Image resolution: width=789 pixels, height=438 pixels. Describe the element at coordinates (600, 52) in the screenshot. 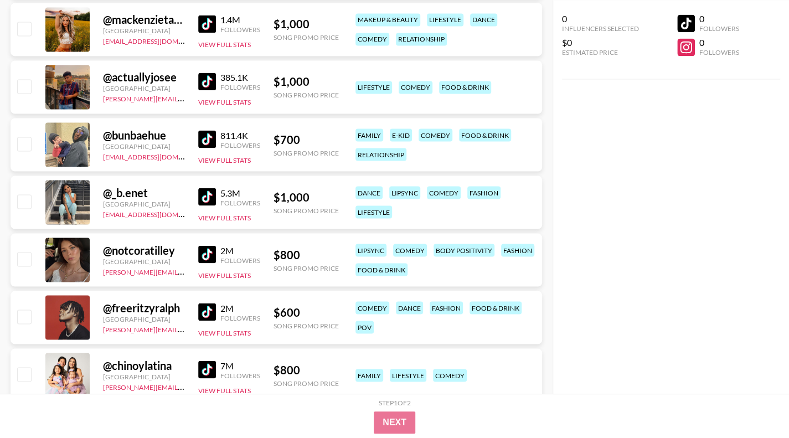

I see `div: Estimated Price` at that location.